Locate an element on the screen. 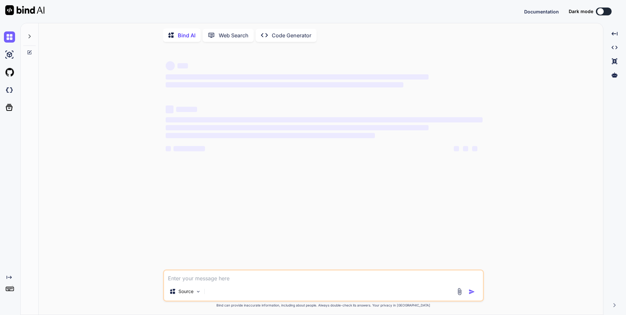 The width and height of the screenshot is (626, 315). img: darkCloudIdeIcon is located at coordinates (9, 90).